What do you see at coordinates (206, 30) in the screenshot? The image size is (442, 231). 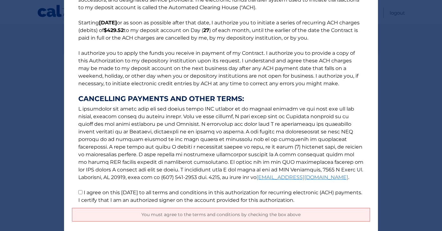 I see `b: 27` at bounding box center [206, 30].